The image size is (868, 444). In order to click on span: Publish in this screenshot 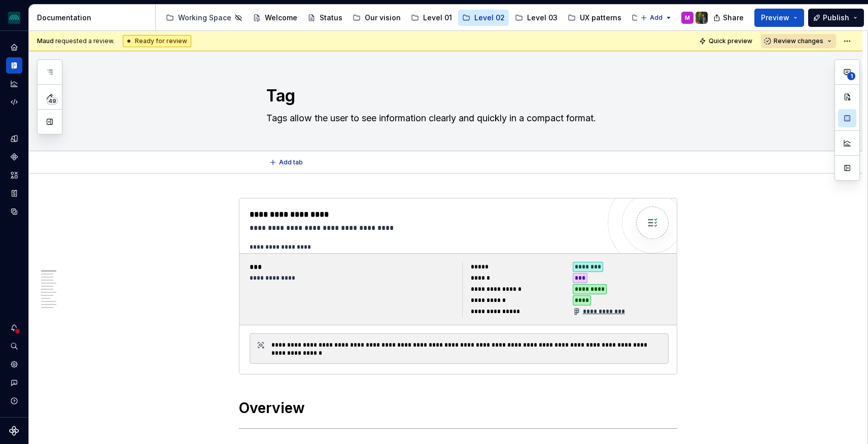, I will do `click(836, 18)`.